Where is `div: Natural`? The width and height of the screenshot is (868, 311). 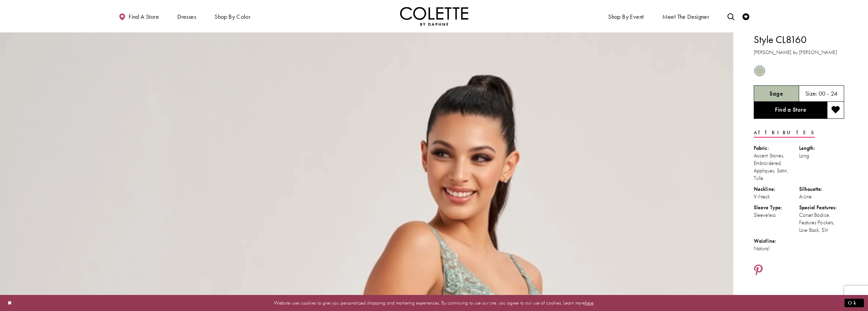 div: Natural is located at coordinates (776, 249).